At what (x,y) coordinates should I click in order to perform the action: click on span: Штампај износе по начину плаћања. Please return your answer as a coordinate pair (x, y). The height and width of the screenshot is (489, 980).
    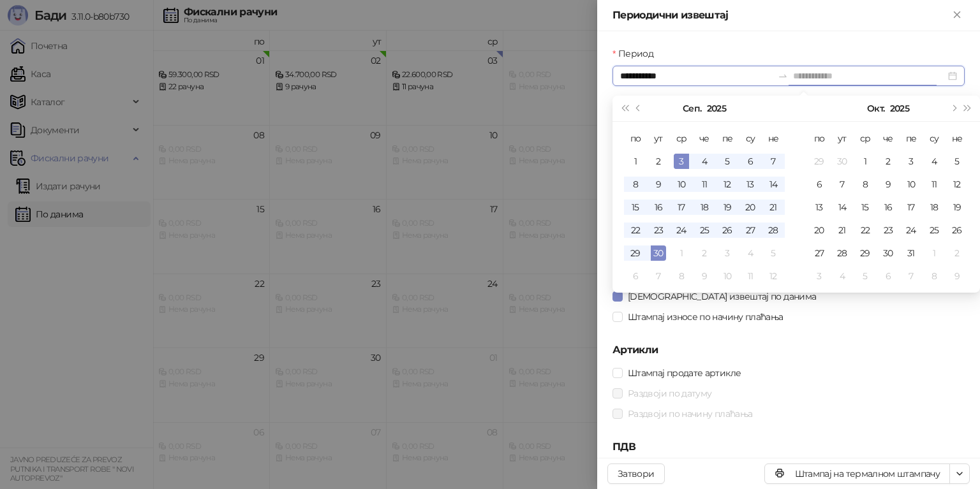
    Looking at the image, I should click on (706, 317).